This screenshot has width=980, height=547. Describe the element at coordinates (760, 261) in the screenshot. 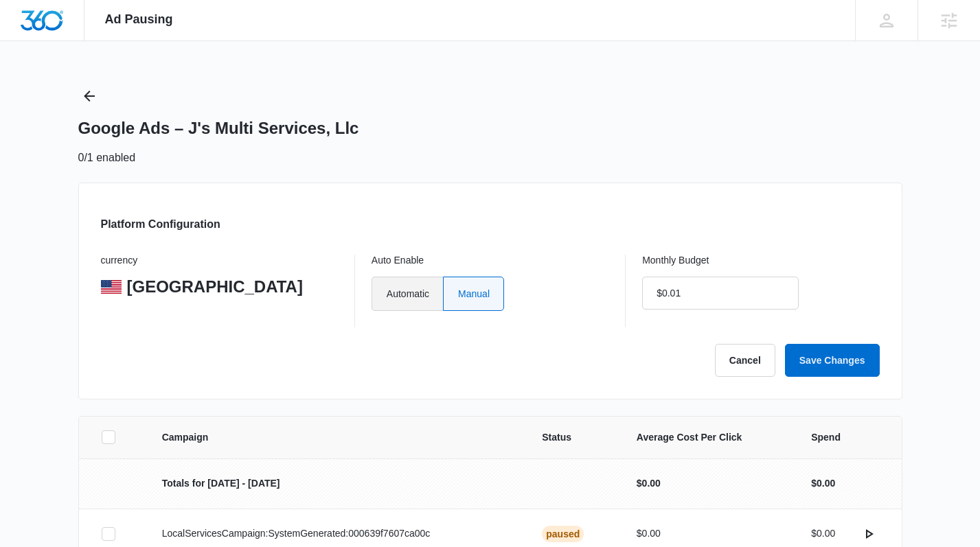

I see `p: Monthly Budget` at that location.